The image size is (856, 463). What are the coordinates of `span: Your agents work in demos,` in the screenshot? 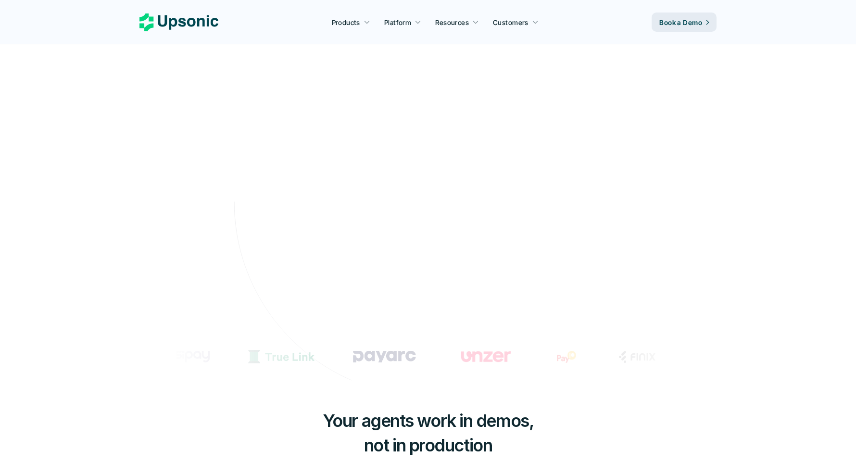 It's located at (428, 420).